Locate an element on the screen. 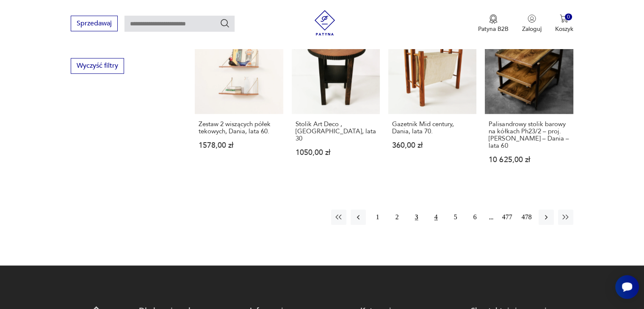 The width and height of the screenshot is (644, 309). p: Zaloguj is located at coordinates (532, 29).